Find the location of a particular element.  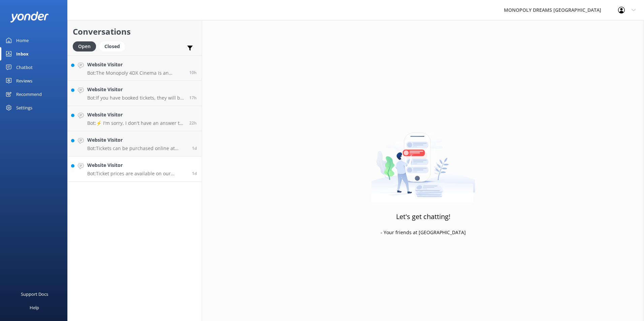

span: Sep 17 2025 05:02pm (UTC +10:00) Australia/Sydney is located at coordinates (194, 173).